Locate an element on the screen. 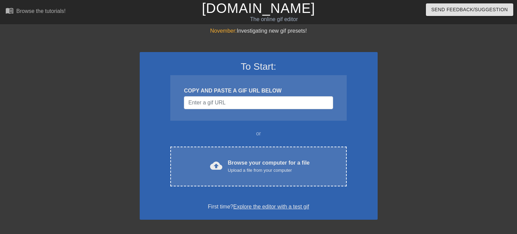 This screenshot has height=234, width=517. div: First time? is located at coordinates (259, 207).